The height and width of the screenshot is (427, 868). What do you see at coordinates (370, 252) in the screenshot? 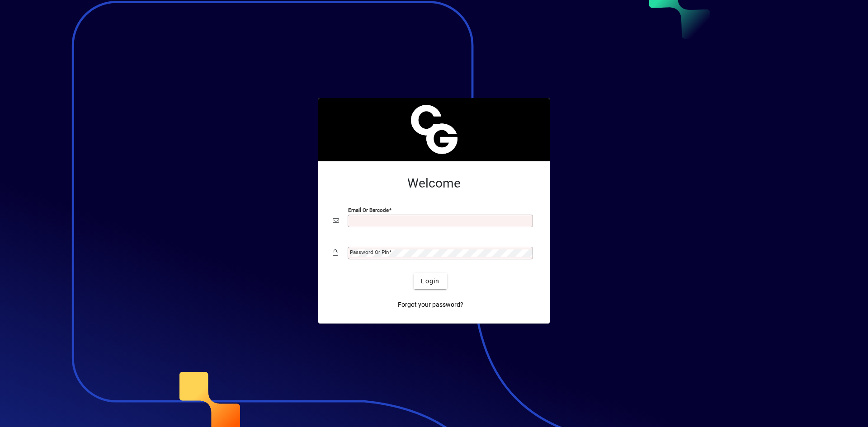
I see `mat-label: Password or Pin` at bounding box center [370, 252].